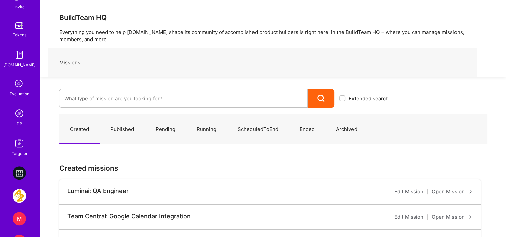 This screenshot has width=506, height=237. Describe the element at coordinates (19, 218) in the screenshot. I see `a: M` at that location.